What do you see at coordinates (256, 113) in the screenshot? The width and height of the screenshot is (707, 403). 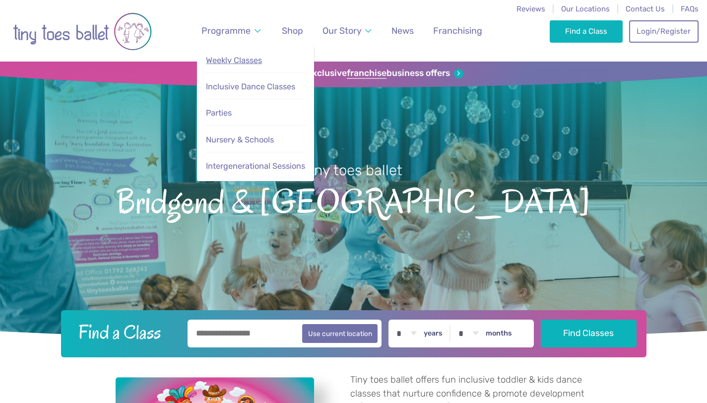 I see `a: Parties` at bounding box center [256, 113].